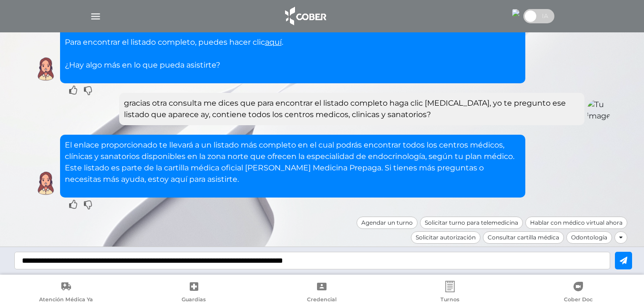  Describe the element at coordinates (579, 301) in the screenshot. I see `span: Cober Doc` at that location.